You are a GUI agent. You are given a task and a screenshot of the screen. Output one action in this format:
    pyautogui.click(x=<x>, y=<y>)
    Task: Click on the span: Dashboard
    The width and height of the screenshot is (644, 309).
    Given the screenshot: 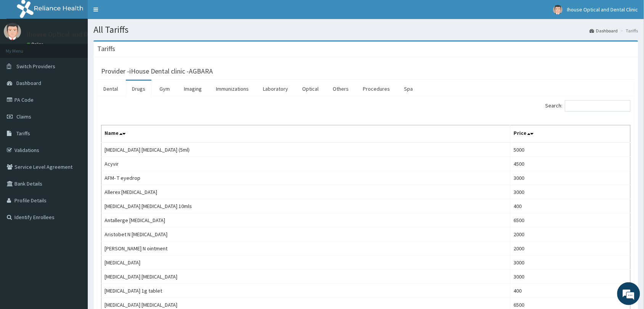 What is the action you would take?
    pyautogui.click(x=28, y=83)
    